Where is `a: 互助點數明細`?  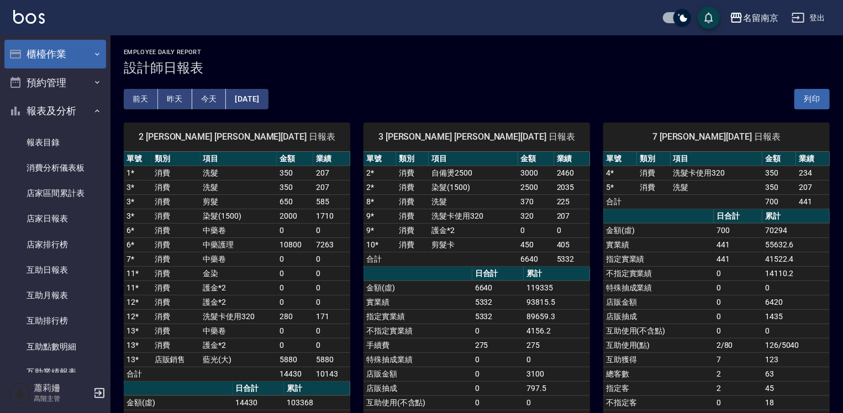
a: 互助點數明細 is located at coordinates (55, 347).